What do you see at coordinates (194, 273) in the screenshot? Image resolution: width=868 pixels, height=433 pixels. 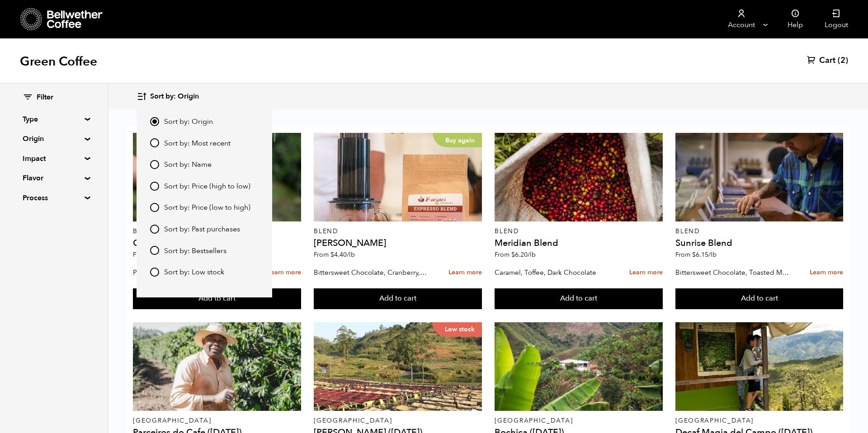 I see `span: Sort by: Low stock` at bounding box center [194, 273].